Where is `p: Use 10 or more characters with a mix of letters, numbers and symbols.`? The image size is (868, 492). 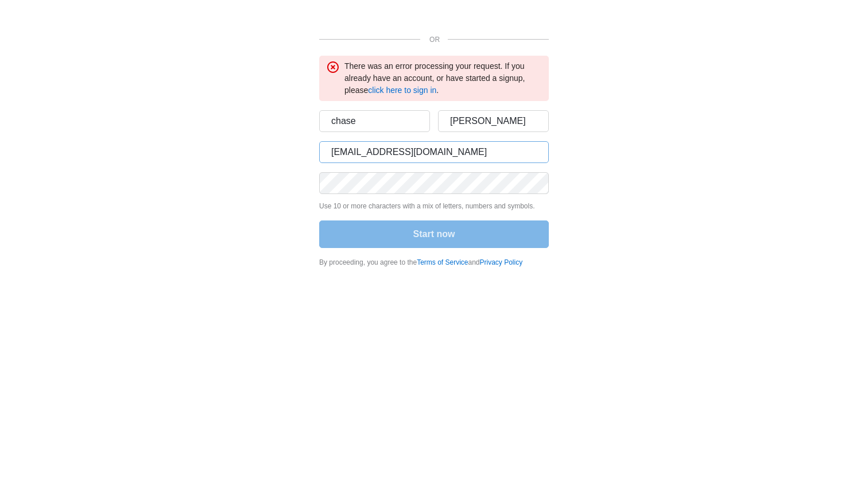
p: Use 10 or more characters with a mix of letters, numbers and symbols. is located at coordinates (434, 206).